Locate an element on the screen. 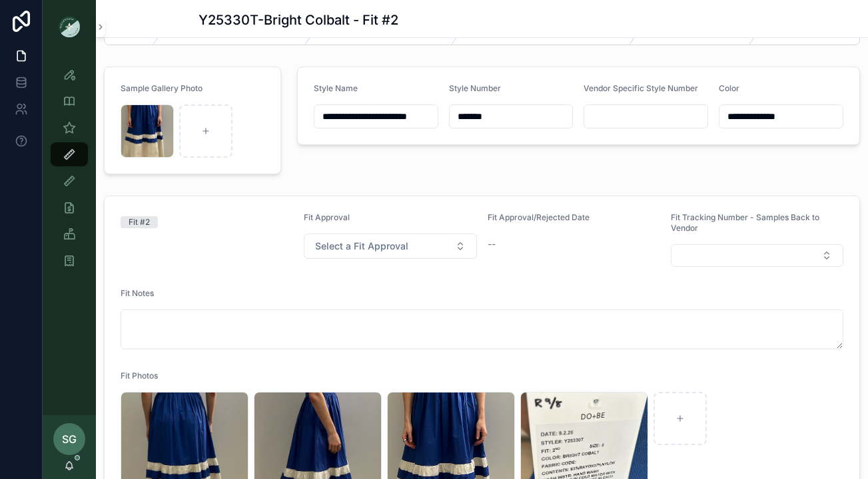  span: Style Number is located at coordinates (475, 88).